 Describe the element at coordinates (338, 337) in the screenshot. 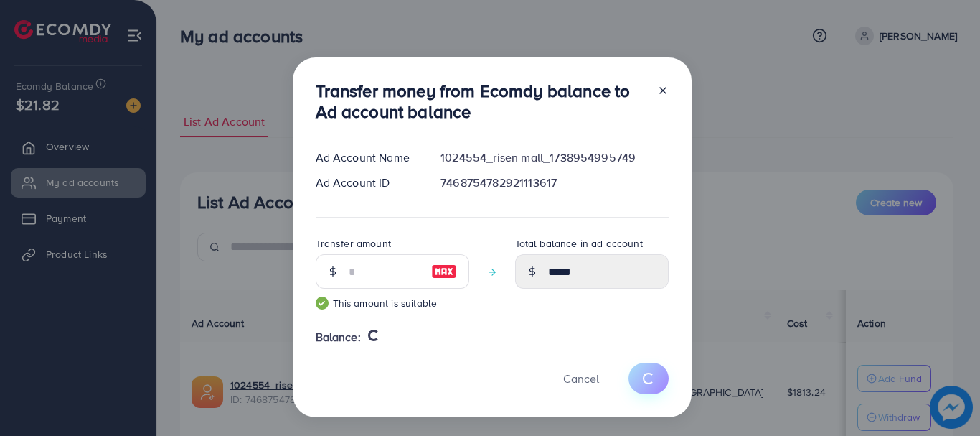

I see `span: Balance:` at that location.